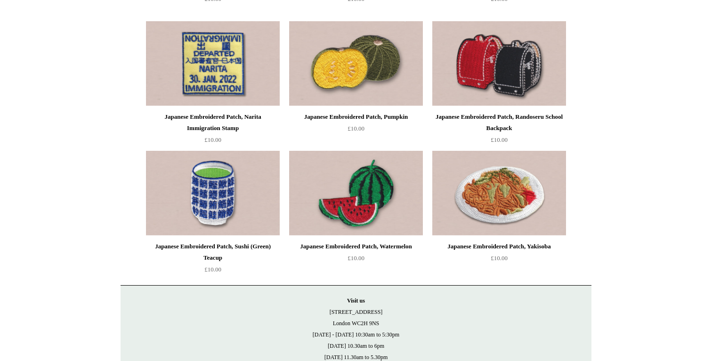  Describe the element at coordinates (356, 260) in the screenshot. I see `a: Japanese Embroidered Patch, Watermelon £10.00` at that location.